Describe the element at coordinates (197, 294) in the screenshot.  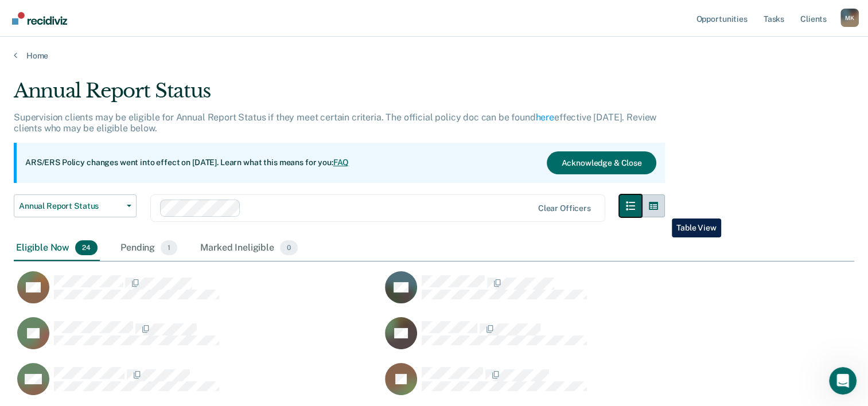
I see `div: CaseloadOpportunityCell-08552908` at that location.